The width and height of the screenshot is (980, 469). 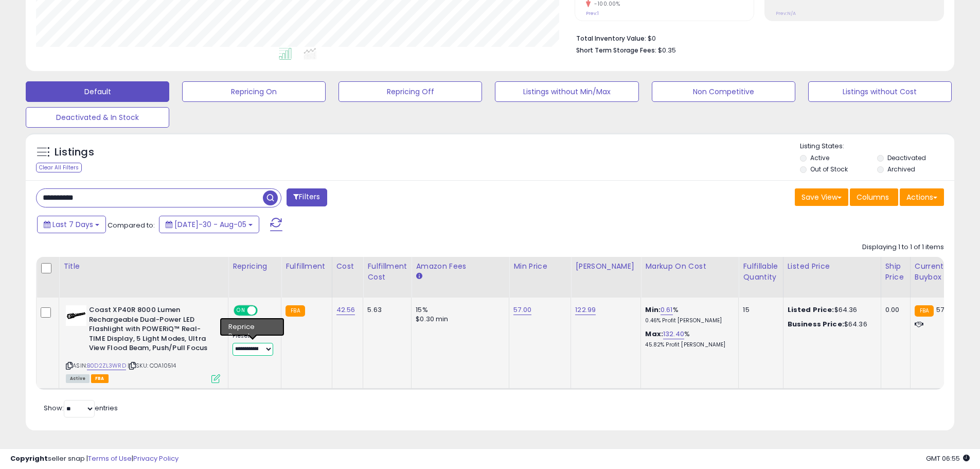 What do you see at coordinates (29, 458) in the screenshot?
I see `strong: Copyright` at bounding box center [29, 458].